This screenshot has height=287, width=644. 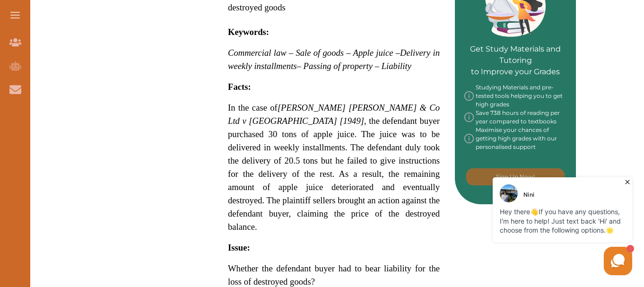 What do you see at coordinates (334, 274) in the screenshot?
I see `span: Whether the defendant buyer had to bear liability for the loss of destroyed goods?` at bounding box center [334, 274].